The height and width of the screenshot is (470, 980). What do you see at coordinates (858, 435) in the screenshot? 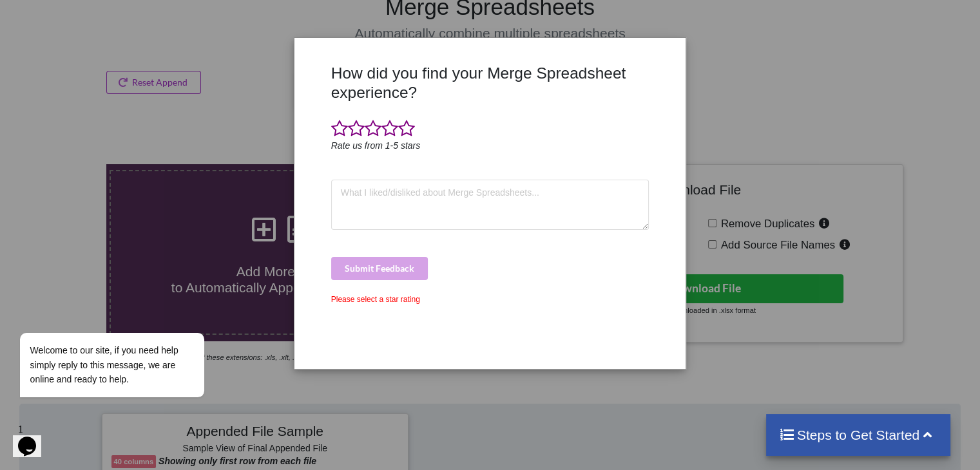
I see `h4: Steps to Get Started` at bounding box center [858, 435].